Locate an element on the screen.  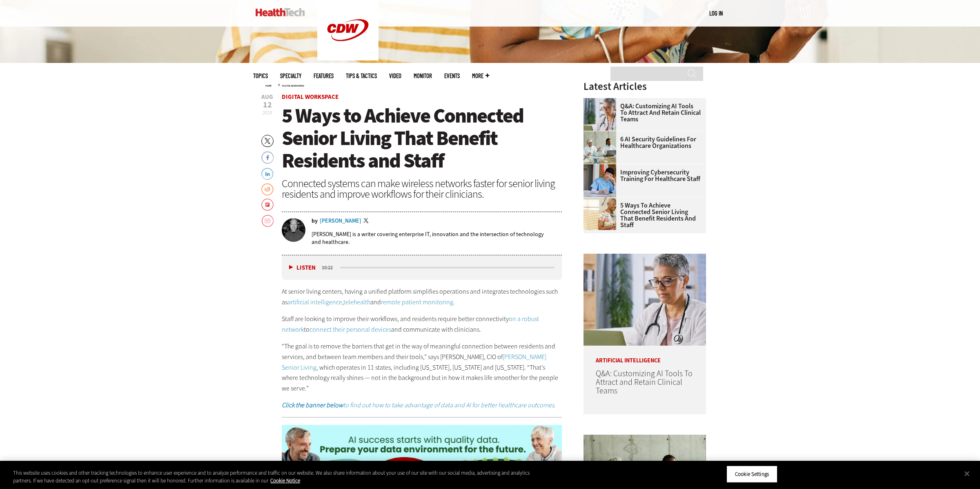
h3: Latest Articles is located at coordinates (645, 86).